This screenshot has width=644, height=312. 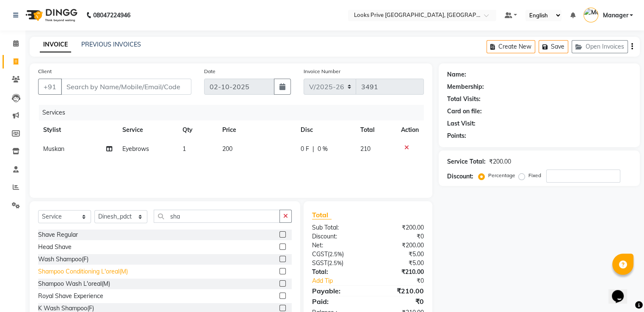 I want to click on a: PREVIOUS INVOICES, so click(x=111, y=44).